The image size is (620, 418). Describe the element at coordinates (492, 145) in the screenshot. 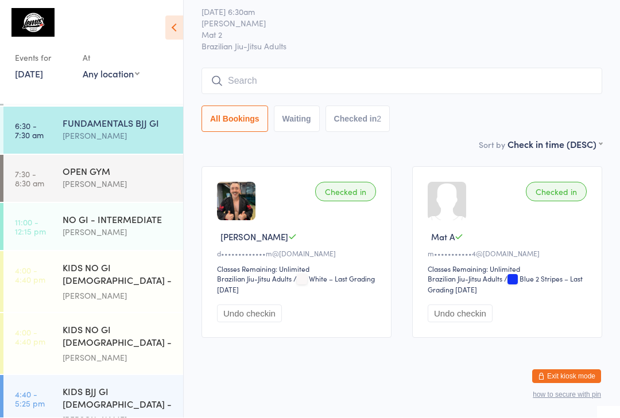

I see `label: Sort by` at that location.